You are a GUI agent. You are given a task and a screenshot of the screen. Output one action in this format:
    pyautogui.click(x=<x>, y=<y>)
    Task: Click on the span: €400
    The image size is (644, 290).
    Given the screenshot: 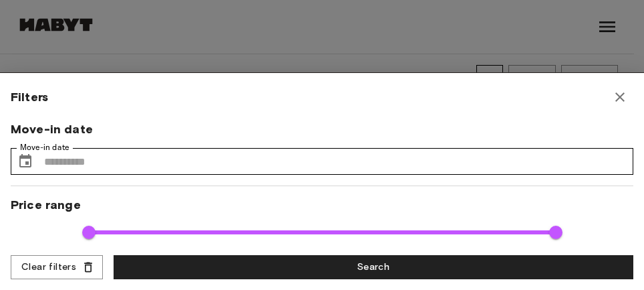 What is the action you would take?
    pyautogui.click(x=88, y=250)
    